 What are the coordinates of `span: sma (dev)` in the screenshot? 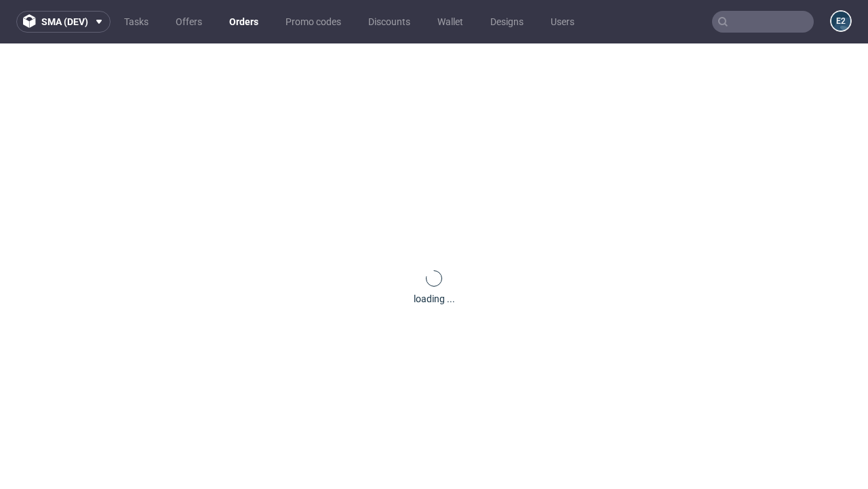 It's located at (64, 21).